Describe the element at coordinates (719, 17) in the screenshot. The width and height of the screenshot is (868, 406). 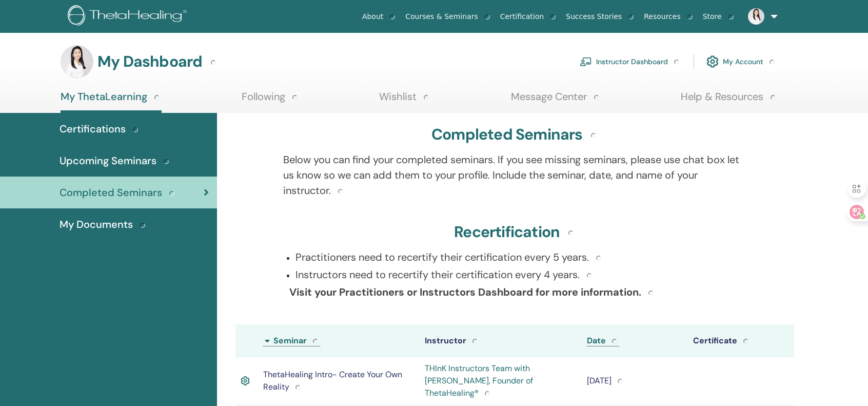
I see `a: Store` at that location.